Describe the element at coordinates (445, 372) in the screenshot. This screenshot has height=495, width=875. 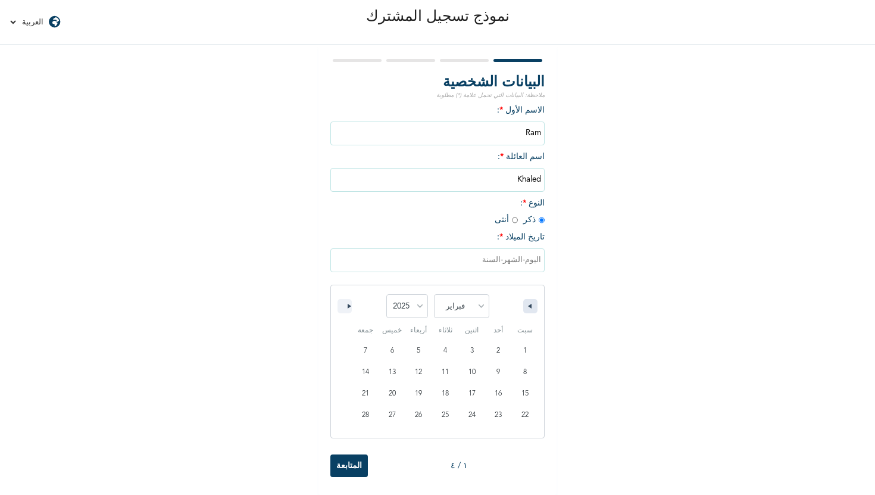
I see `span: 11` at that location.